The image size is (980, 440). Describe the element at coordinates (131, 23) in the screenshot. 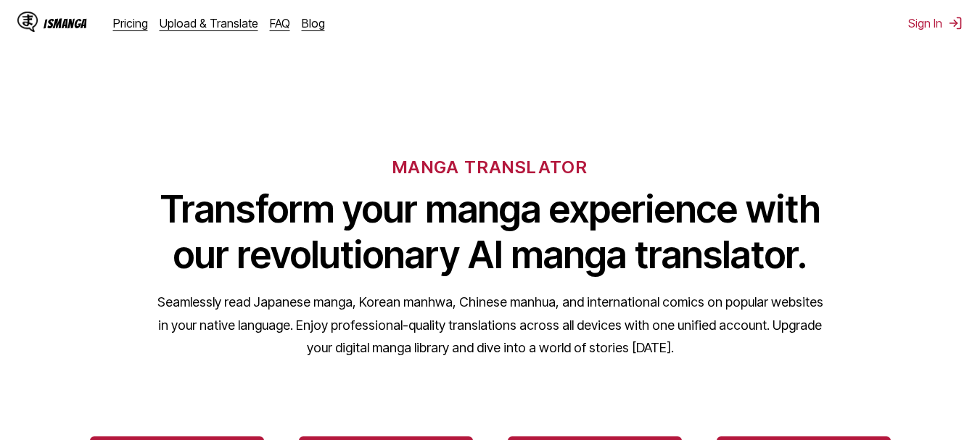

I see `a: Pricing` at that location.